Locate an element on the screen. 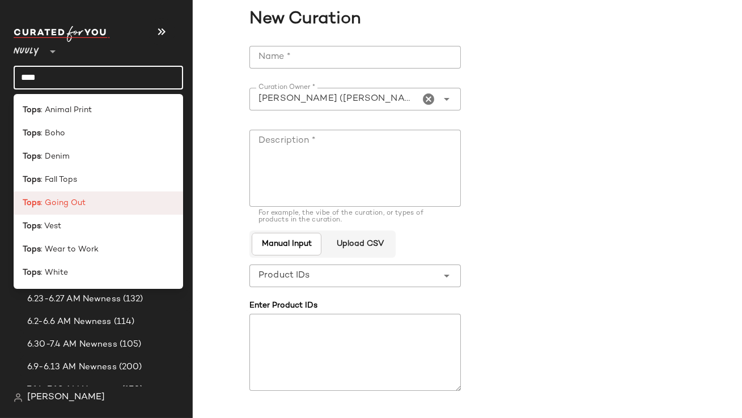 Image resolution: width=742 pixels, height=418 pixels. span: 6.23-6.27 AM Newness is located at coordinates (74, 299).